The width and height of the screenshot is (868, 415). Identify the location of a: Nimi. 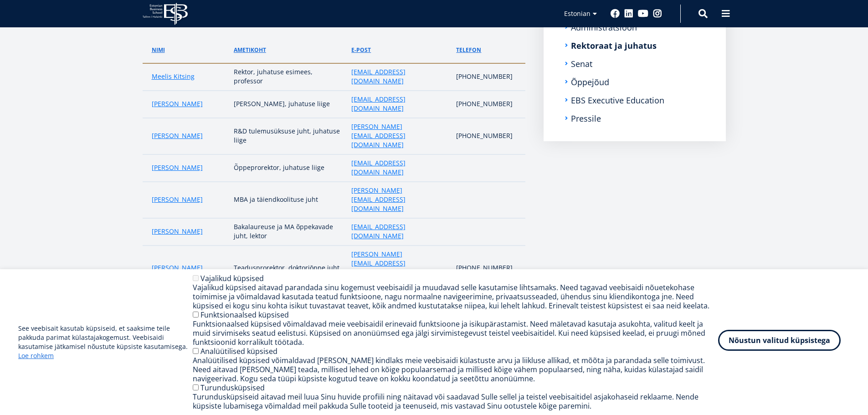
(158, 50).